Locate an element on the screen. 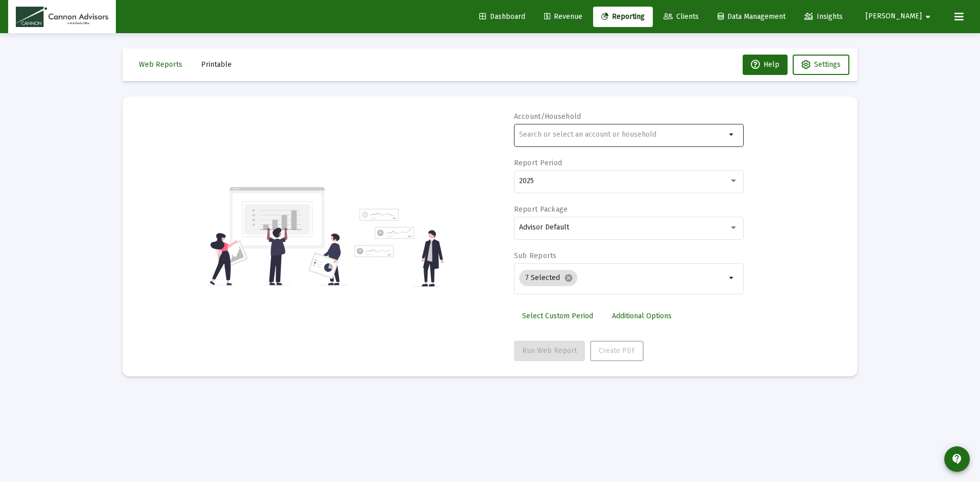  mat-chip-list: Selection is located at coordinates (623, 278).